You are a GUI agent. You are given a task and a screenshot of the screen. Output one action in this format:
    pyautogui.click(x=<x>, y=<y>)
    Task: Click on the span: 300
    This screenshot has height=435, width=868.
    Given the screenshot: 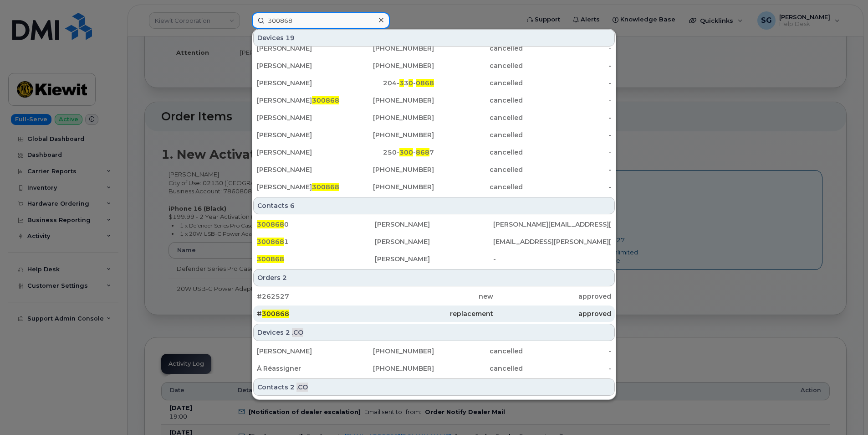 What is the action you would take?
    pyautogui.click(x=406, y=152)
    